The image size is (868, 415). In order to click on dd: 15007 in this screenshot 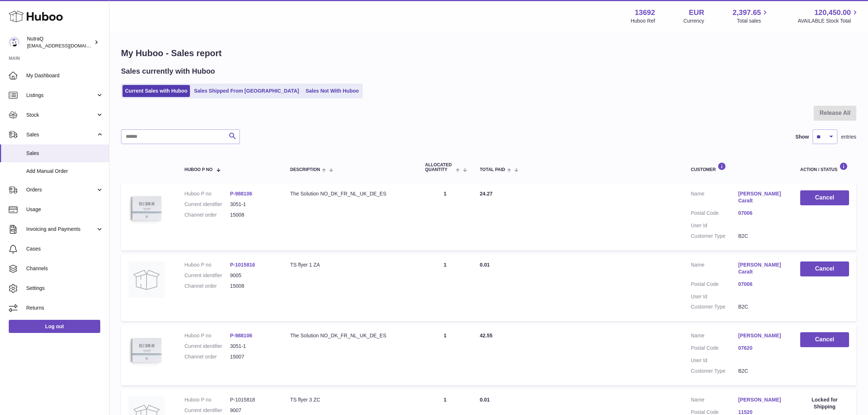, I will do `click(253, 357)`.